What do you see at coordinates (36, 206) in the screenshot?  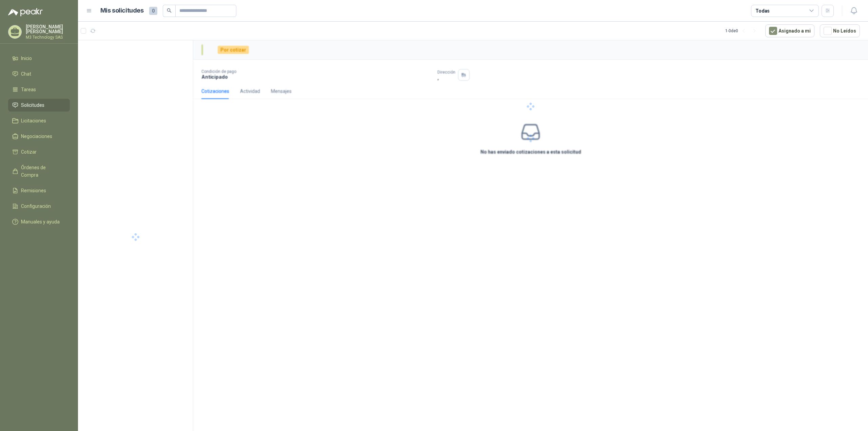 I see `span: Configuración` at bounding box center [36, 206].